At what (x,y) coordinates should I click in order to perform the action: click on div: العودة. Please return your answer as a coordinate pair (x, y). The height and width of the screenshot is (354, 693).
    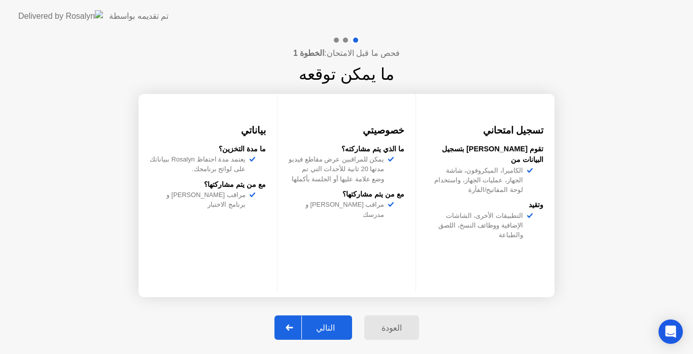
    Looking at the image, I should click on (392, 327).